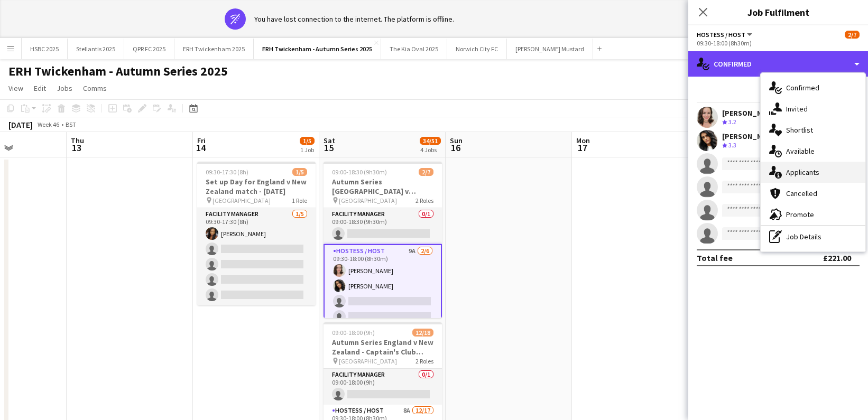 Image resolution: width=868 pixels, height=420 pixels. What do you see at coordinates (383, 226) in the screenshot?
I see `app-card-role: Facility Manager0/109:00-18:30 (9h30m)` at bounding box center [383, 226].